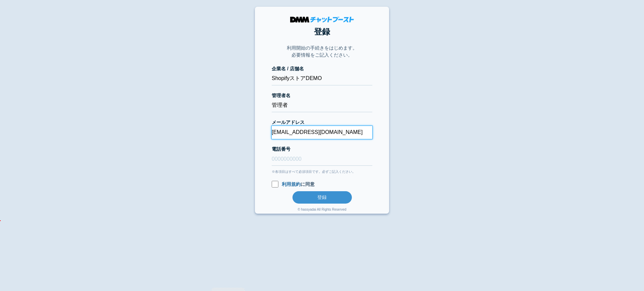 The width and height of the screenshot is (644, 291). What do you see at coordinates (322, 149) in the screenshot?
I see `label: 電話番号` at bounding box center [322, 149].